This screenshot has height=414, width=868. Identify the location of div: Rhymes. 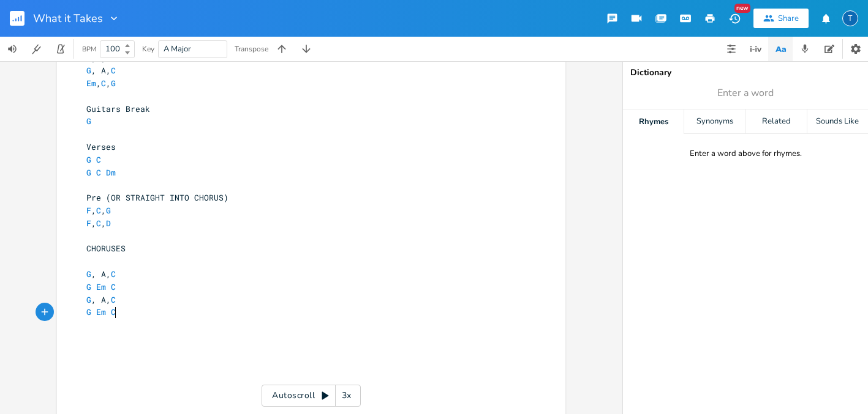
(653, 122).